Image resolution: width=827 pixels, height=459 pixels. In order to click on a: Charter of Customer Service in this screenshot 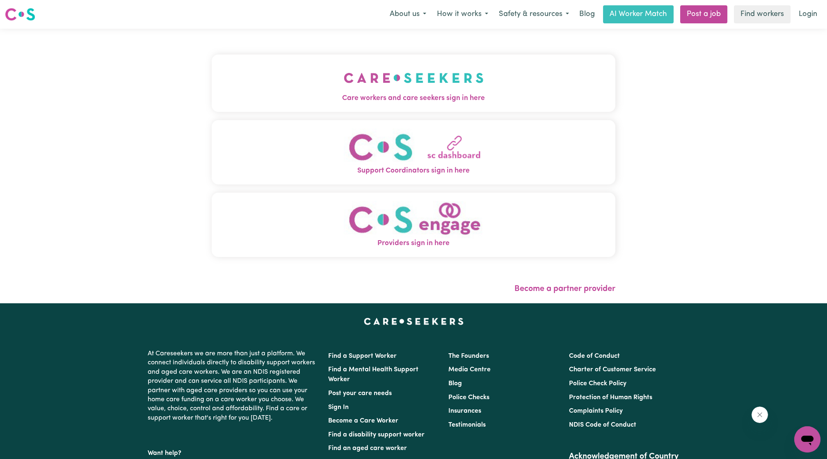, I will do `click(612, 370)`.